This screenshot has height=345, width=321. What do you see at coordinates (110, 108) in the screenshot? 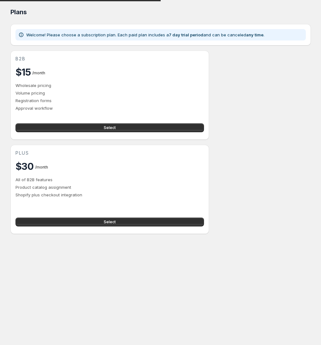
I see `p: Approval workflow` at bounding box center [110, 108].